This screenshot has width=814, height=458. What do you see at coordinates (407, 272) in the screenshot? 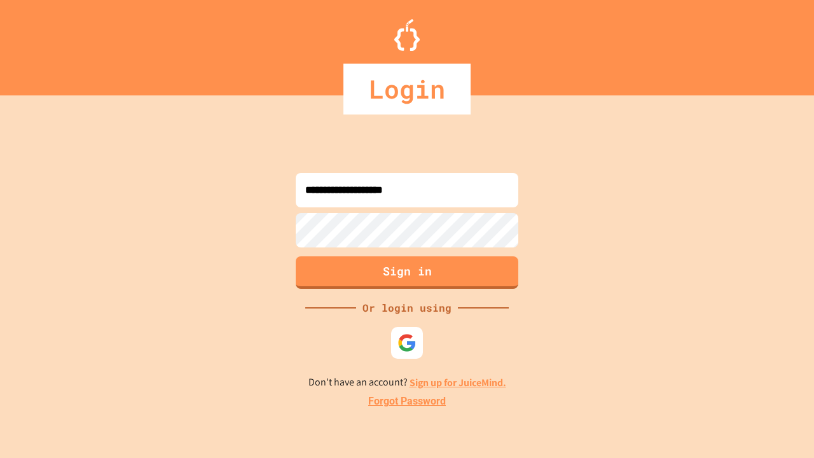
I see `button: Sign in` at bounding box center [407, 272].